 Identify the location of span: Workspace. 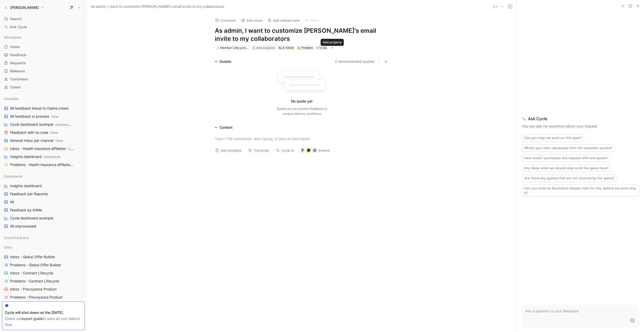
(13, 37).